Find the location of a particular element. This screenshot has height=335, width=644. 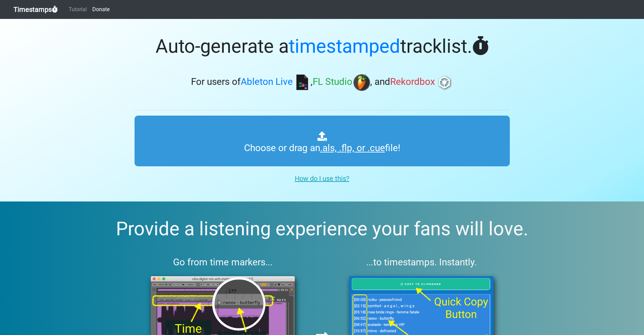

h3: For users of , , and is located at coordinates (322, 82).